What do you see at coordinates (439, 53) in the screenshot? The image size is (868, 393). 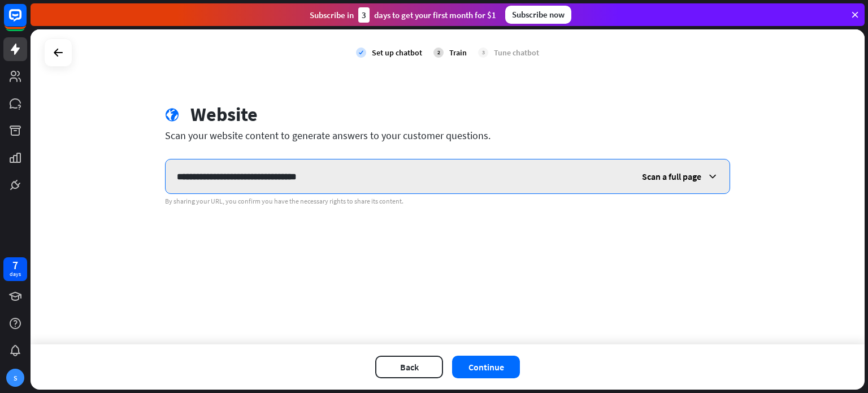 I see `div: 2` at bounding box center [439, 53].